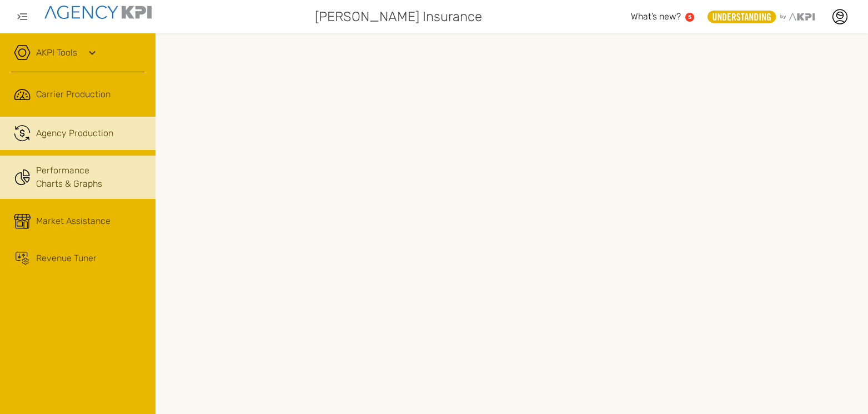  Describe the element at coordinates (656, 16) in the screenshot. I see `span: What’s new?` at that location.